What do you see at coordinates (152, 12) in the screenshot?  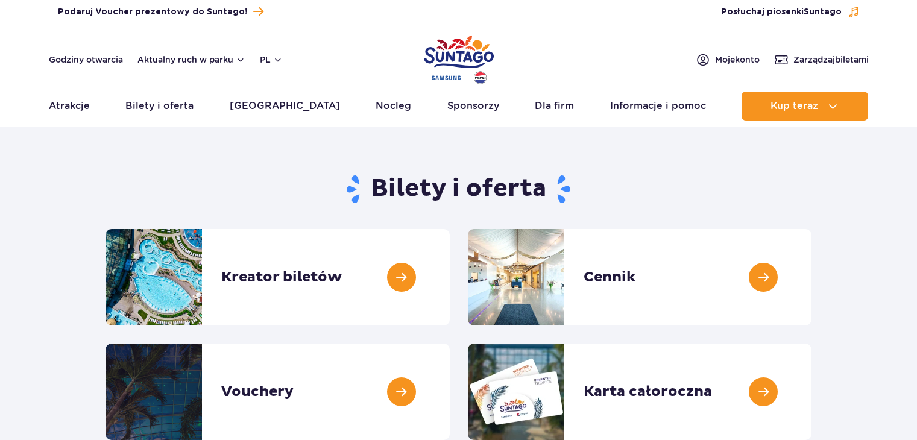 I see `span: Podaruj Voucher prezentowy do Suntago!` at bounding box center [152, 12].